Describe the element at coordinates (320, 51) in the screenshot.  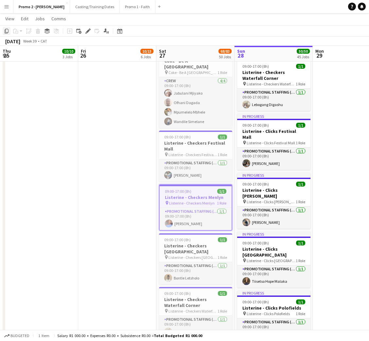
I see `span: Mon` at that location.